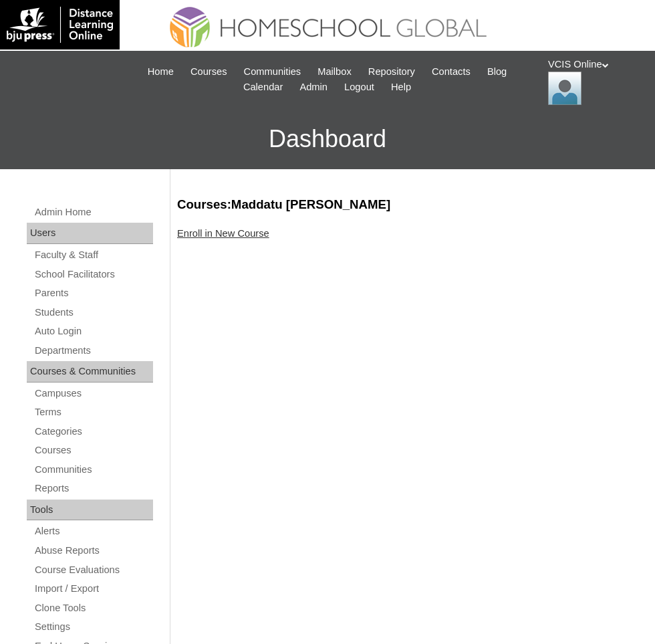  Describe the element at coordinates (497, 72) in the screenshot. I see `span: Blog` at that location.